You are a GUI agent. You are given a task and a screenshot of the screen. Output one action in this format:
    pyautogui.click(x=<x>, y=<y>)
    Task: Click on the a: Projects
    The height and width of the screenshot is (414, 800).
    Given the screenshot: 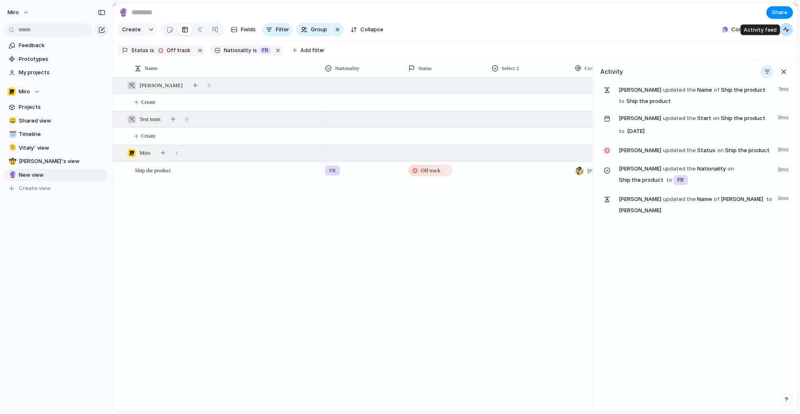 What is the action you would take?
    pyautogui.click(x=56, y=107)
    